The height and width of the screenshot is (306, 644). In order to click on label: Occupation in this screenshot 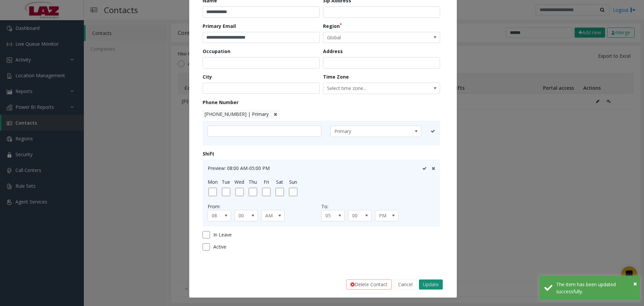, I will do `click(216, 51)`.